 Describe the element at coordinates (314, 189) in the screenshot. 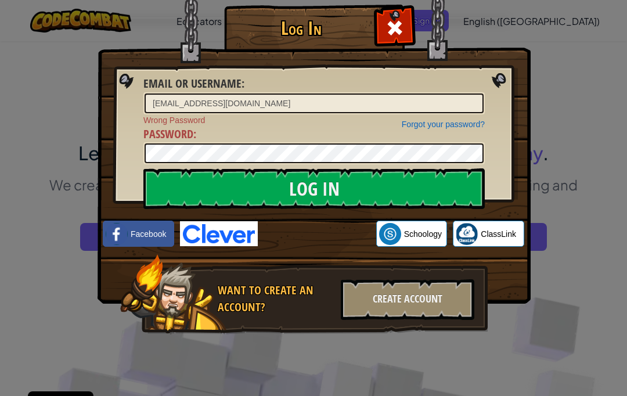

I see `input: Log In` at that location.